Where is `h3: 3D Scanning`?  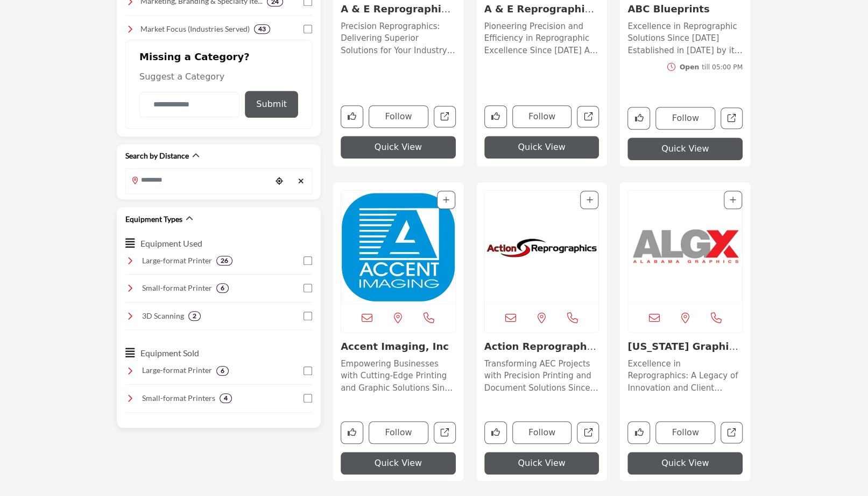
h3: 3D Scanning is located at coordinates (163, 316).